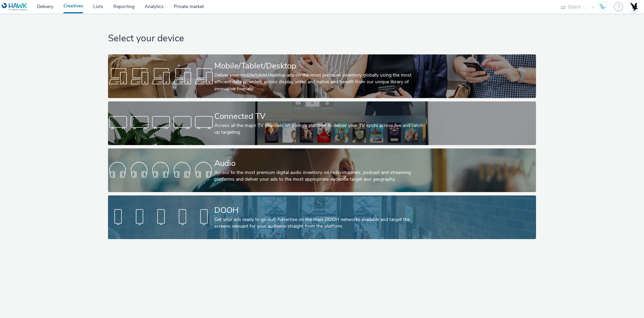  What do you see at coordinates (322, 123) in the screenshot?
I see `a: Connected TVAccess all the major TV channels on a single platform to deliver your TV spots across...` at bounding box center [322, 123].